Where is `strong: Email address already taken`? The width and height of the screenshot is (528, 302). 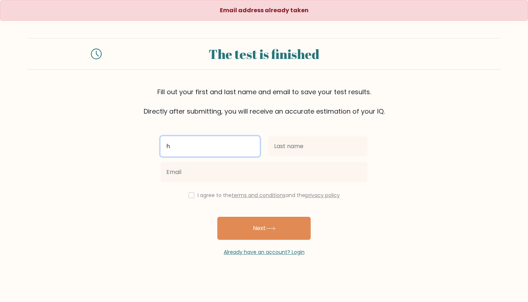 strong: Email address already taken is located at coordinates (264, 10).